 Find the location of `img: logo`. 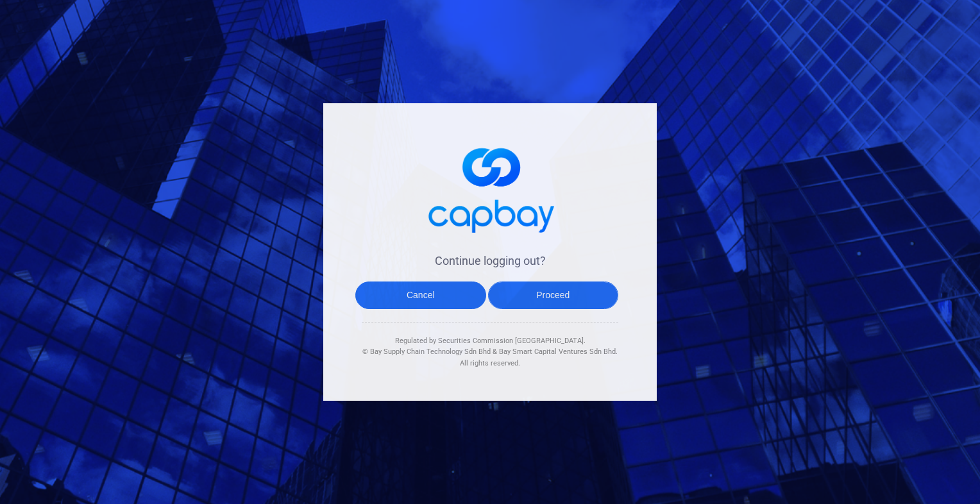

img: logo is located at coordinates (490, 188).